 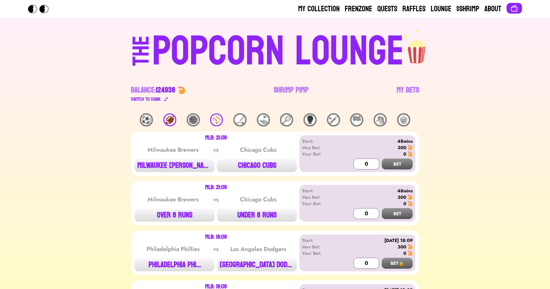 What do you see at coordinates (275, 50) in the screenshot?
I see `a: THEPOPCORN LOUNGEpopcorn` at bounding box center [275, 50].